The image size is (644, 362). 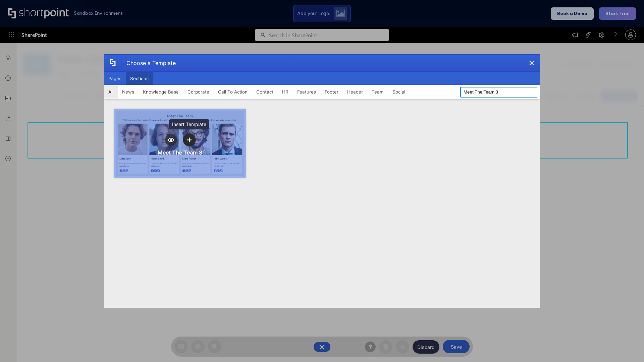 What do you see at coordinates (111, 92) in the screenshot?
I see `button: All` at bounding box center [111, 92].